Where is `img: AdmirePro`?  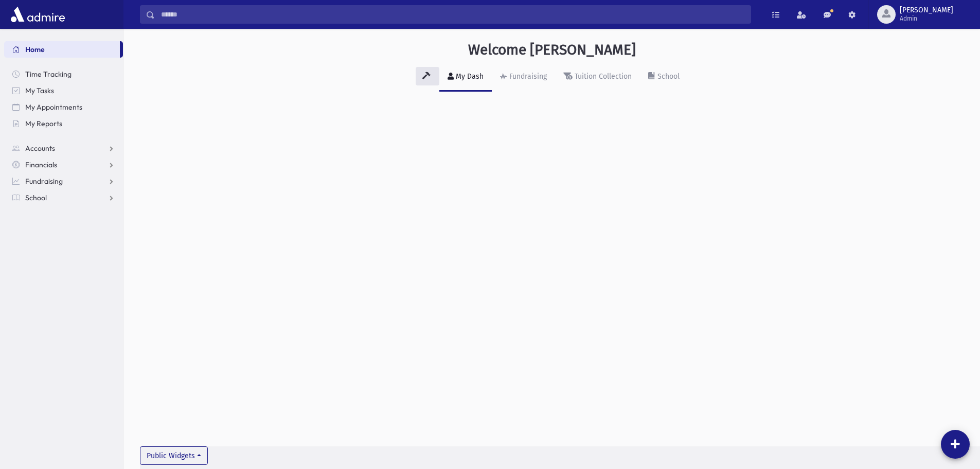 img: AdmirePro is located at coordinates (37, 14).